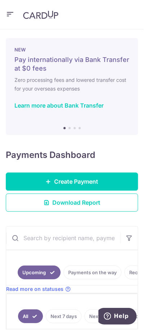 The image size is (144, 330). Describe the element at coordinates (39, 272) in the screenshot. I see `a: Upcoming` at that location.